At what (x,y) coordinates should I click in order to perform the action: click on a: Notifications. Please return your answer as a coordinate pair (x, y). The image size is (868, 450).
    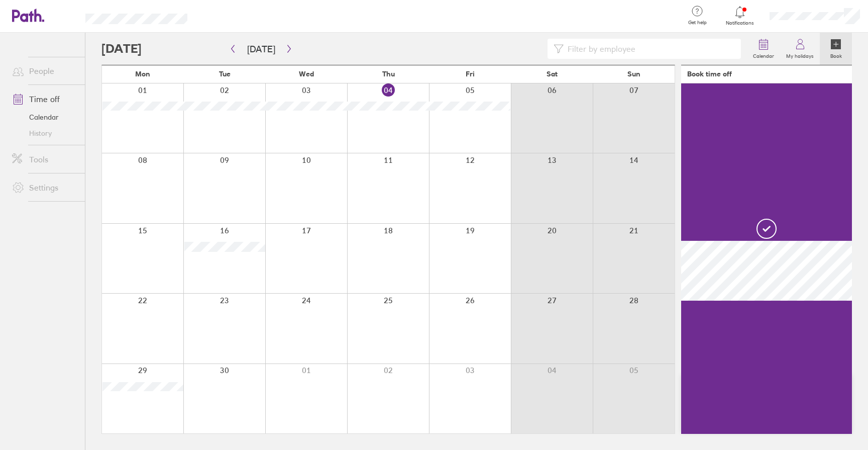
    Looking at the image, I should click on (740, 15).